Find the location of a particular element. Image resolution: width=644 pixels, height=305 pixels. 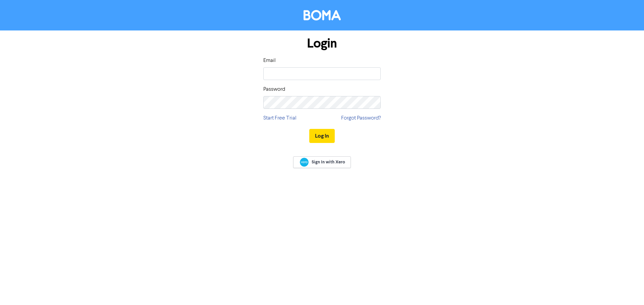

img: Xero logo is located at coordinates (304, 162).